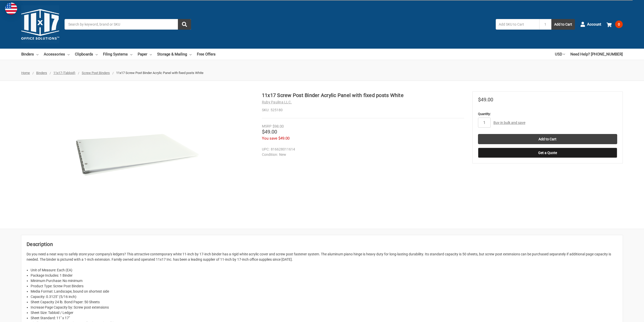 The height and width of the screenshot is (322, 644). I want to click on li: Unit of Measure: Each (EA), so click(324, 270).